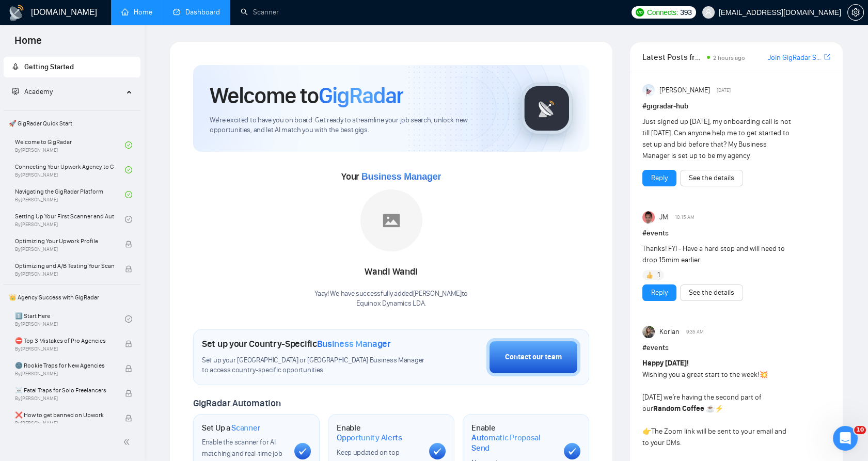 Image resolution: width=868 pixels, height=461 pixels. I want to click on a: setting, so click(856, 12).